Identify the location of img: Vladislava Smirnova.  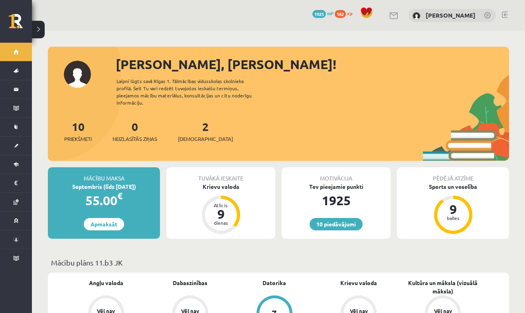
(416, 16).